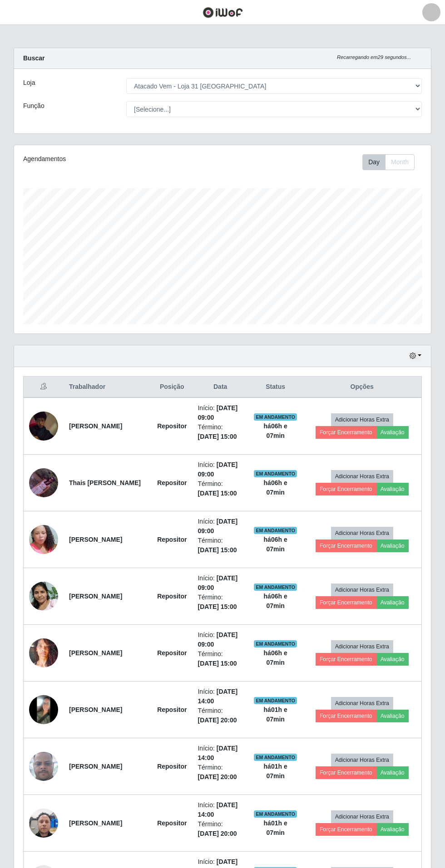  Describe the element at coordinates (171, 387) in the screenshot. I see `th: Posição` at that location.